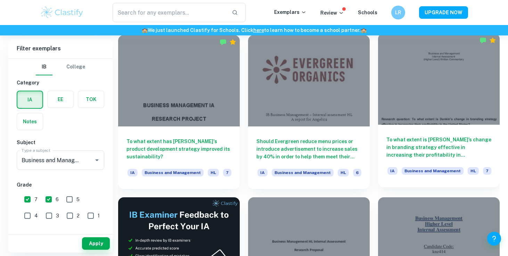  I want to click on span: 2, so click(78, 216).